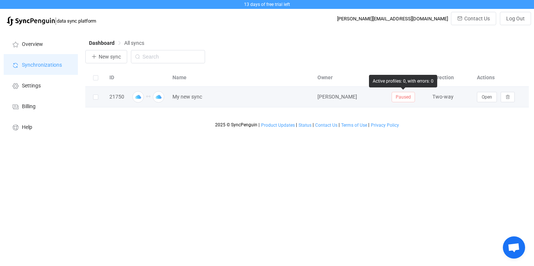 The width and height of the screenshot is (534, 266). I want to click on span: 13 days of free trial left, so click(267, 4).